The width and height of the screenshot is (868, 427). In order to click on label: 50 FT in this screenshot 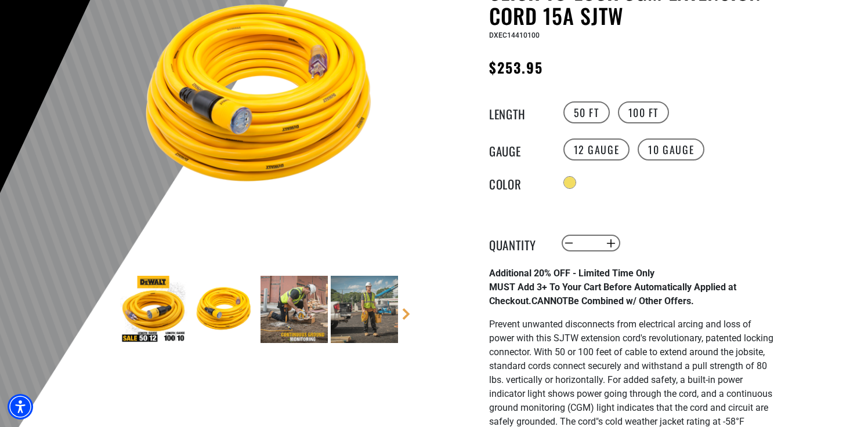, I will do `click(587, 112)`.